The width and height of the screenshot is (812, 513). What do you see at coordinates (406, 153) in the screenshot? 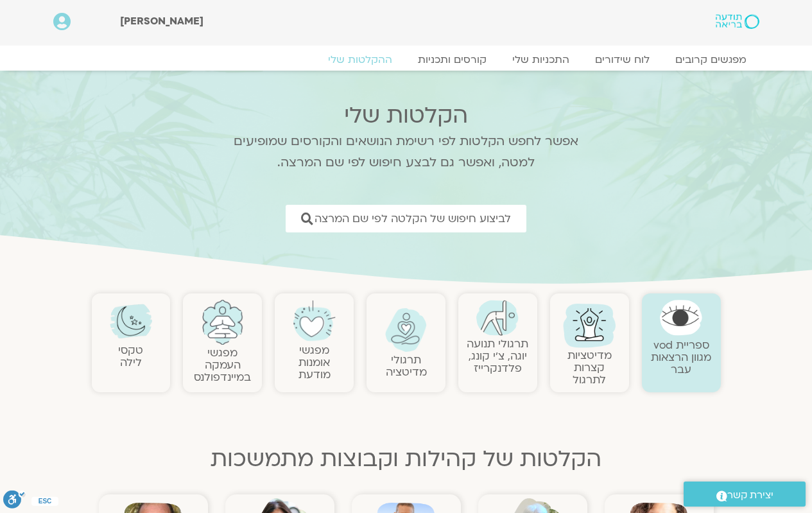
I see `p: אפשר לחפש הקלטות לפי רשימת הנושאים והקורסים שמופיעים למטה, ואפשר גם לבצע חיפוש לפי שם המרצה.` at bounding box center [406, 153].